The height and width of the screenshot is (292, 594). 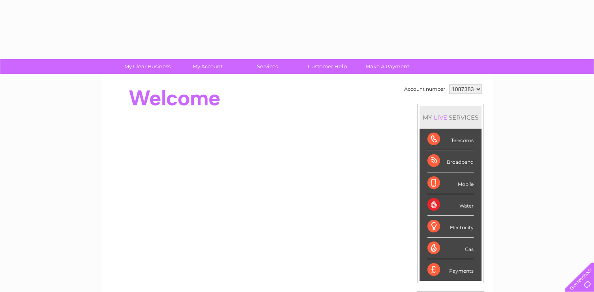 I want to click on a: Make A Payment, so click(x=387, y=66).